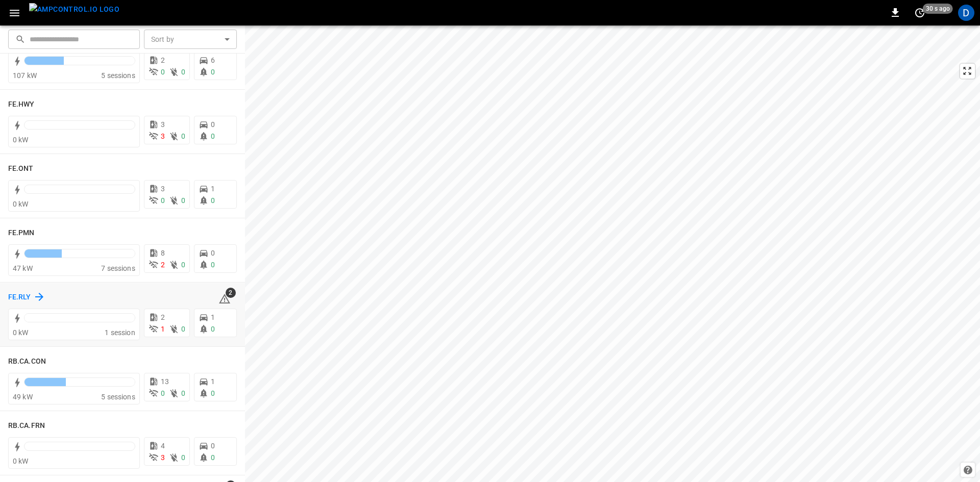 Image resolution: width=980 pixels, height=482 pixels. Describe the element at coordinates (612, 254) in the screenshot. I see `canvas: Map` at that location.